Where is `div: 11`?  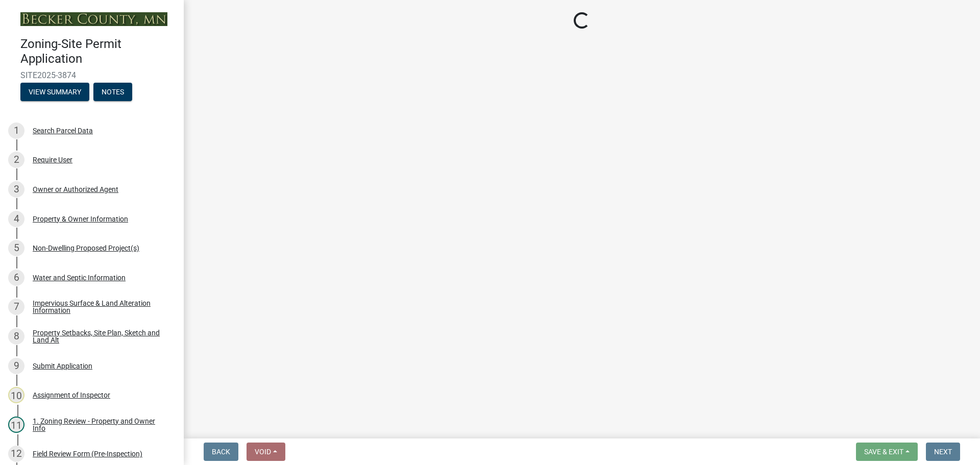
div: 11 is located at coordinates (17, 424).